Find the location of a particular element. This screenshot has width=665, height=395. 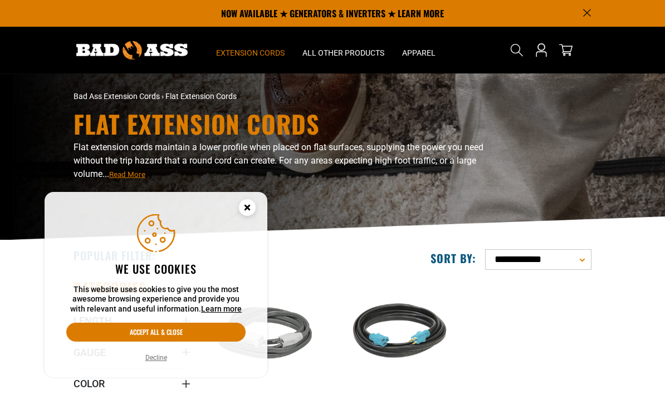

img: black teal is located at coordinates (399, 335).